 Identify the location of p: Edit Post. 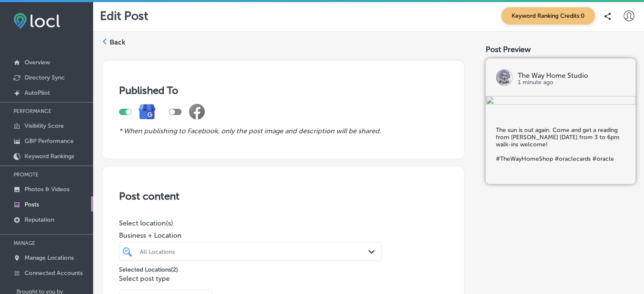
(124, 16).